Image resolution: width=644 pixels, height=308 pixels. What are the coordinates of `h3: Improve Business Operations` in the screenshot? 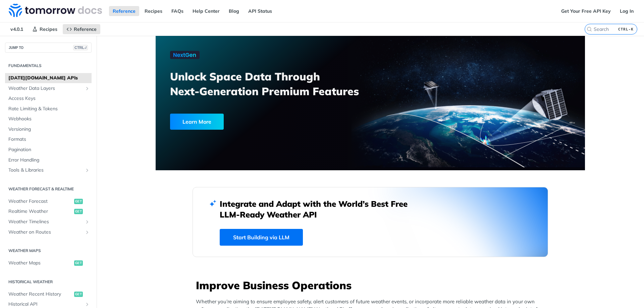 It's located at (372, 285).